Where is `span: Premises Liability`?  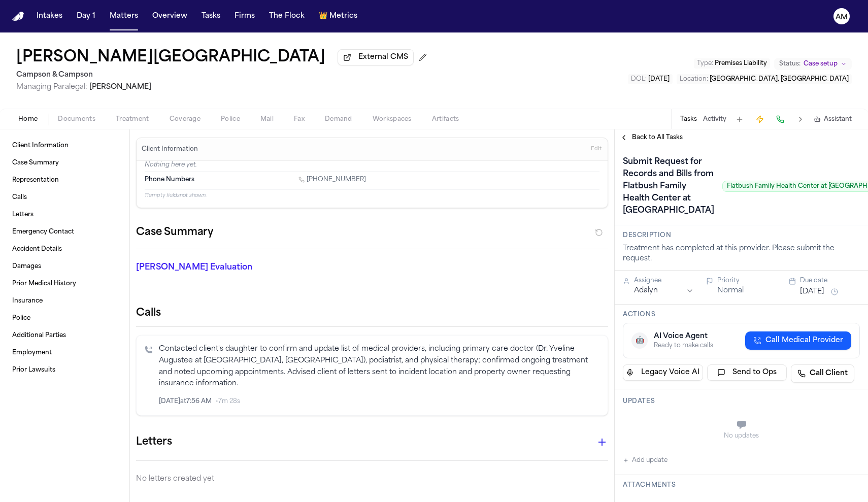 span: Premises Liability is located at coordinates (741, 64).